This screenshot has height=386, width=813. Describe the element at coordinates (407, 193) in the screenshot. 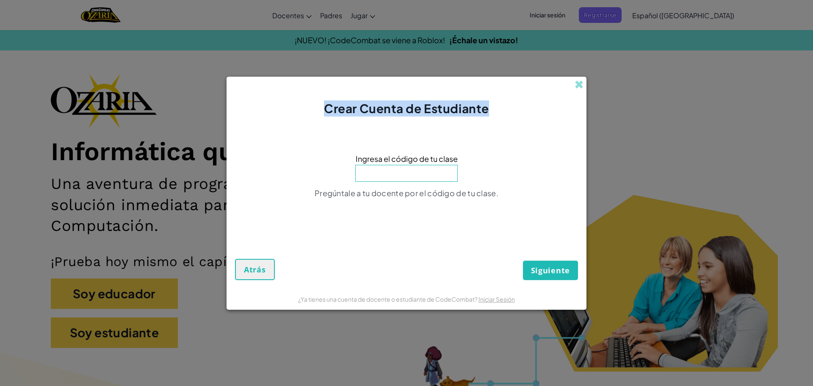

I see `span: Pregúntale a tu docente por el código de tu clase.` at that location.